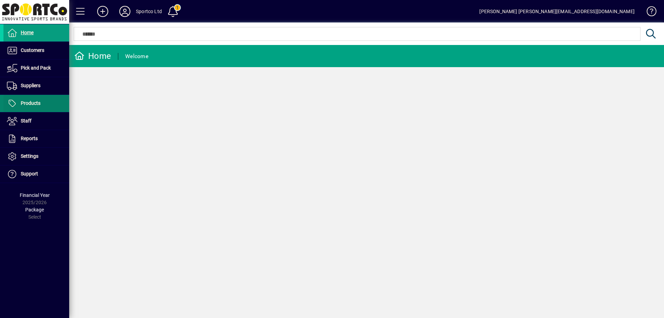 Image resolution: width=664 pixels, height=318 pixels. What do you see at coordinates (36, 139) in the screenshot?
I see `a: Reports` at bounding box center [36, 139].